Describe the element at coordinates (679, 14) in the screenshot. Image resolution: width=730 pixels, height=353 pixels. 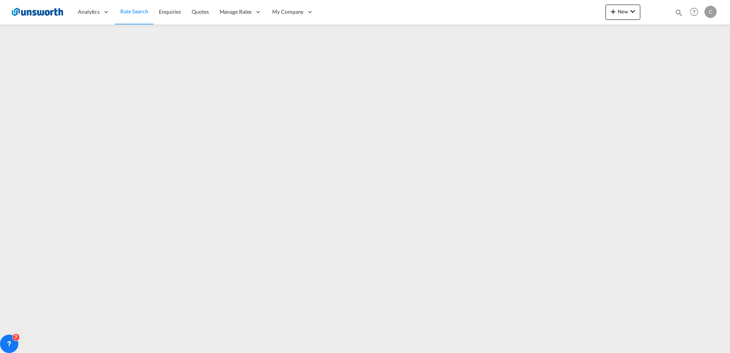
I see `div: icon-magnify` at that location.